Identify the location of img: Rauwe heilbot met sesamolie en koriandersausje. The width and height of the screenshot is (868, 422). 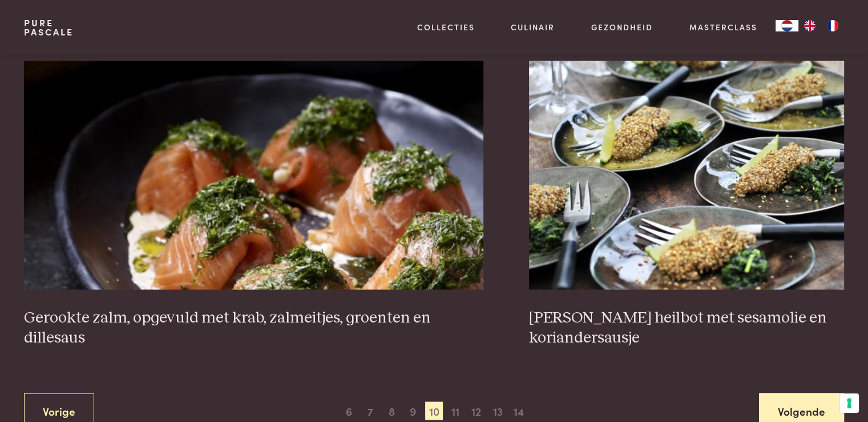
(686, 175).